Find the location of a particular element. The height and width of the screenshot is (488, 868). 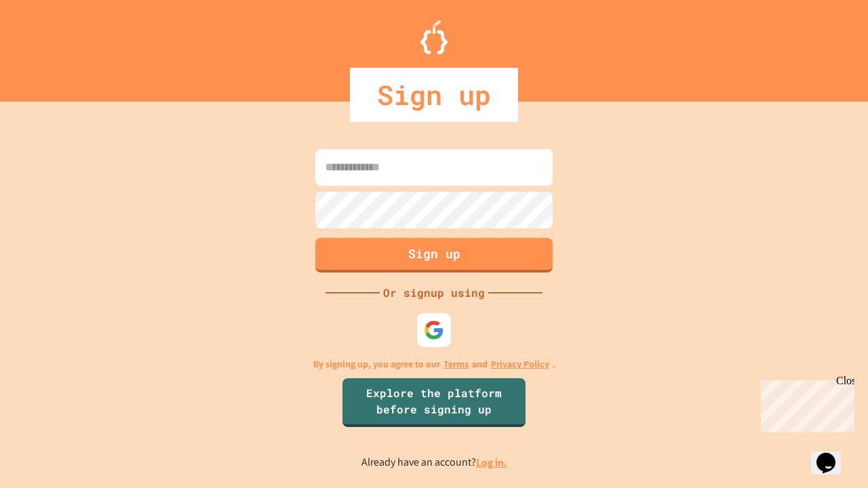

a: Terms is located at coordinates (456, 364).